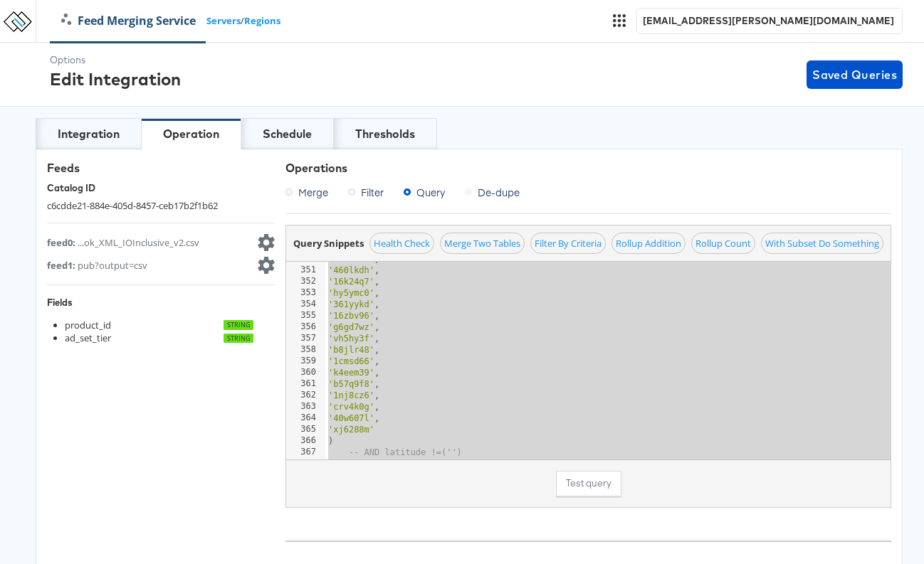 This screenshot has width=924, height=564. What do you see at coordinates (305, 350) in the screenshot?
I see `div: 358` at bounding box center [305, 350].